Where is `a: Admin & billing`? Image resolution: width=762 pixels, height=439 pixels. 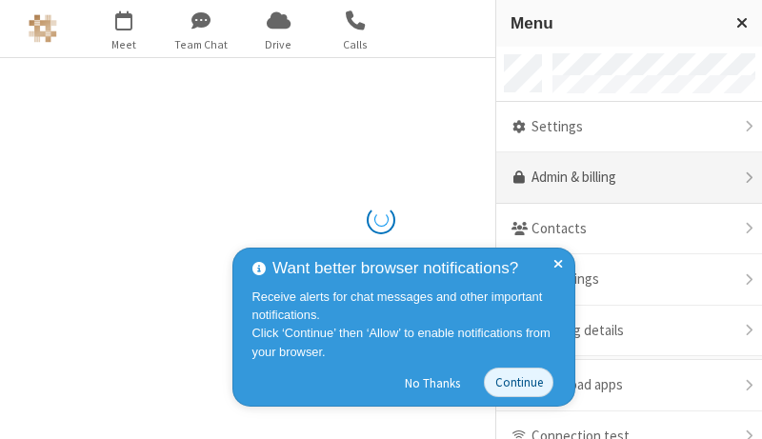
a: Admin & billing is located at coordinates (629, 178).